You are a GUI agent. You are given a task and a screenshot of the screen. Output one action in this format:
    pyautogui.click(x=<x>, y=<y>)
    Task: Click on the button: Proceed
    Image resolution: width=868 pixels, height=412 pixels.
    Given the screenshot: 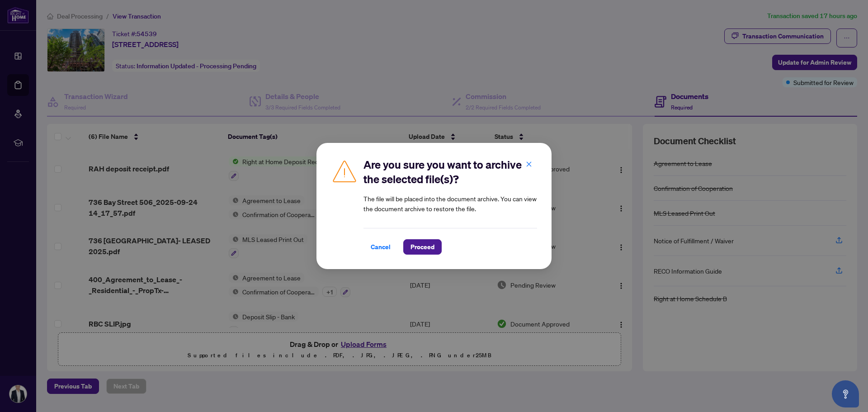 What is the action you would take?
    pyautogui.click(x=422, y=247)
    